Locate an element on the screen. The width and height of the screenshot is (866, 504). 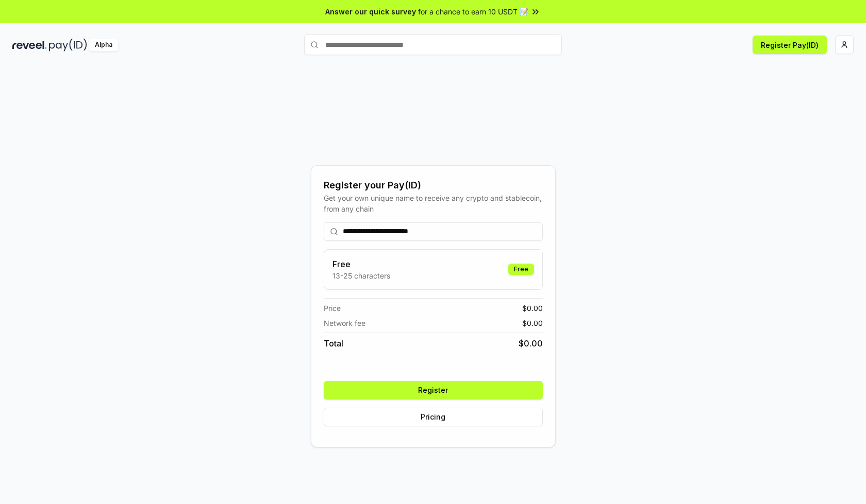
h3: Free is located at coordinates (362, 264).